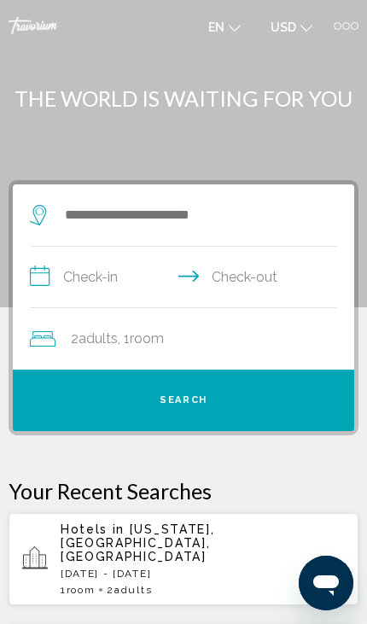 The image size is (367, 624). I want to click on div: Search widget, so click(183, 307).